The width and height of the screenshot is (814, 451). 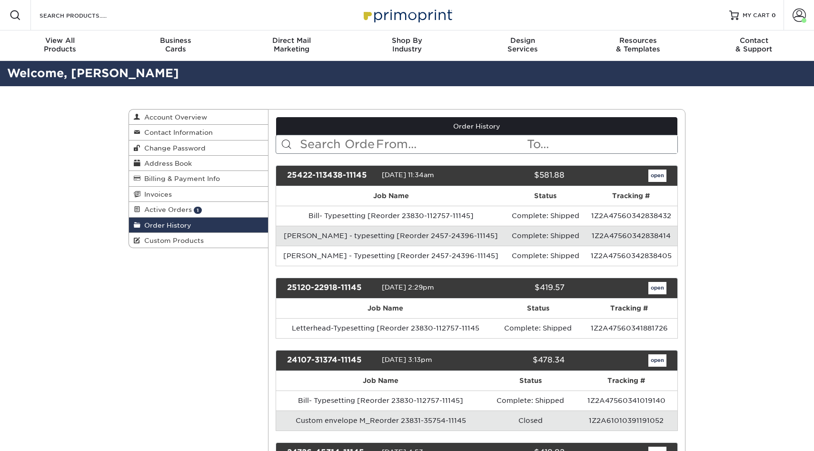 I want to click on div: 25120-22918-11145, so click(x=331, y=288).